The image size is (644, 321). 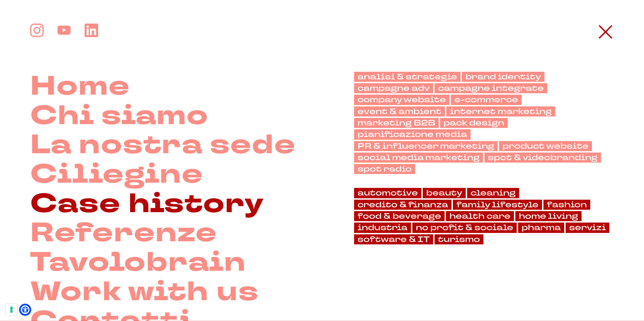 I want to click on a: internet marketing, so click(x=500, y=111).